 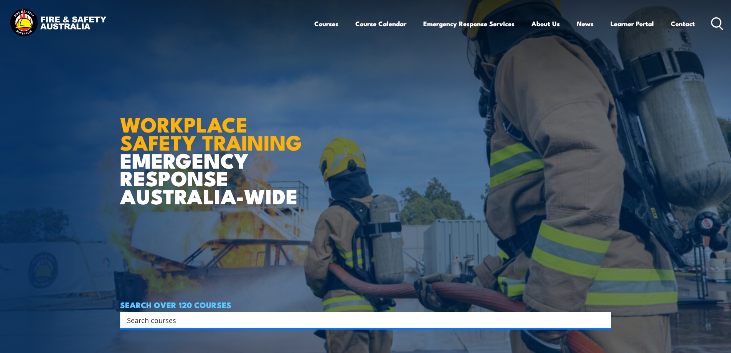 What do you see at coordinates (362, 320) in the screenshot?
I see `form: Search form` at bounding box center [362, 320].